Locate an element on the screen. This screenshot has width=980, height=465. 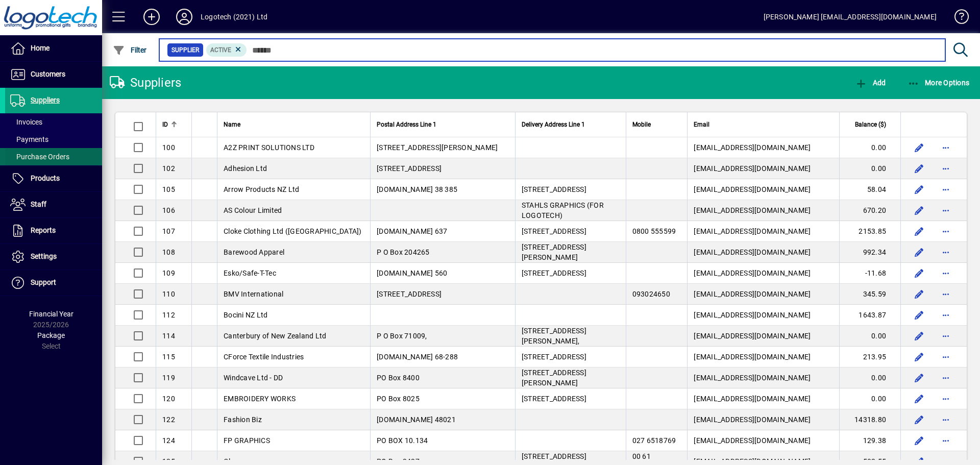
button: More Options is located at coordinates (939, 83).